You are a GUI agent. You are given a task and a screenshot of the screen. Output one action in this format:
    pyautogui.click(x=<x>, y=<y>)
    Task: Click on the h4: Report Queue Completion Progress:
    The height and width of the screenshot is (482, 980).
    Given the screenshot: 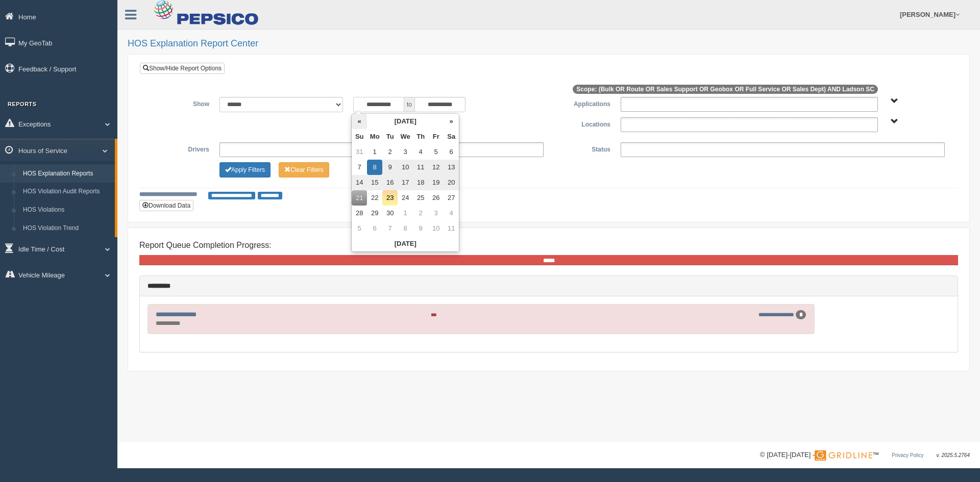 What is the action you would take?
    pyautogui.click(x=549, y=245)
    